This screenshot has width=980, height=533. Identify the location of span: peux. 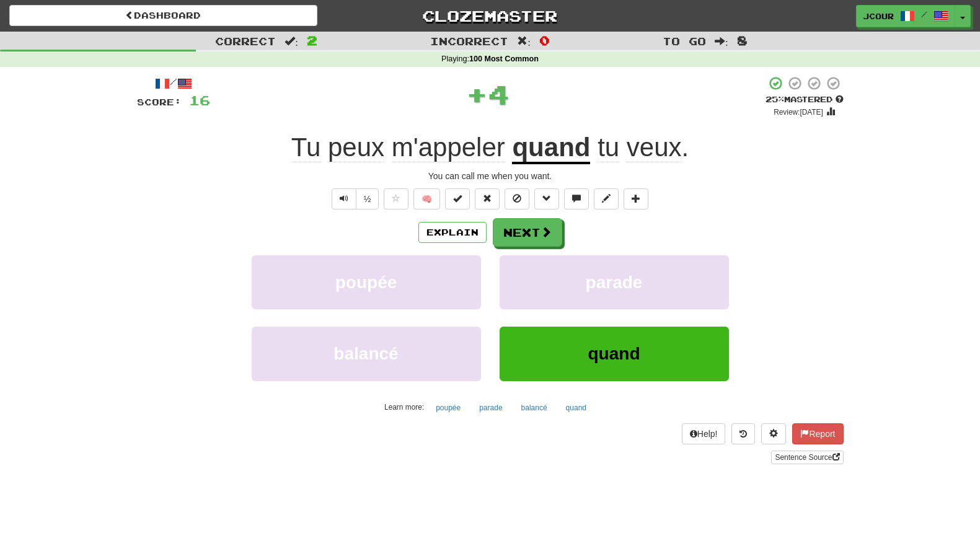
(356, 147).